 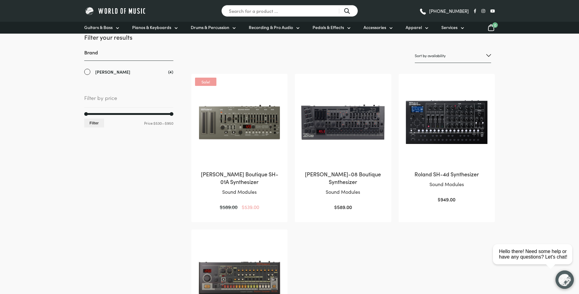 I want to click on select: Shop order, so click(x=453, y=56).